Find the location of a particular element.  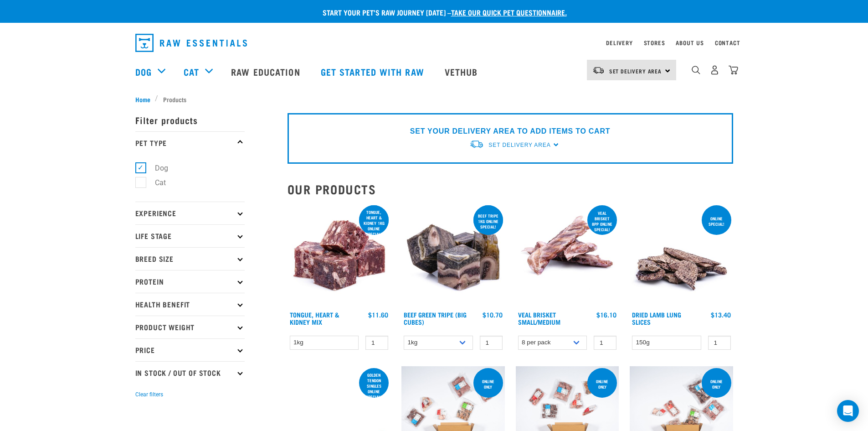

div: $16.10 is located at coordinates (606, 315).